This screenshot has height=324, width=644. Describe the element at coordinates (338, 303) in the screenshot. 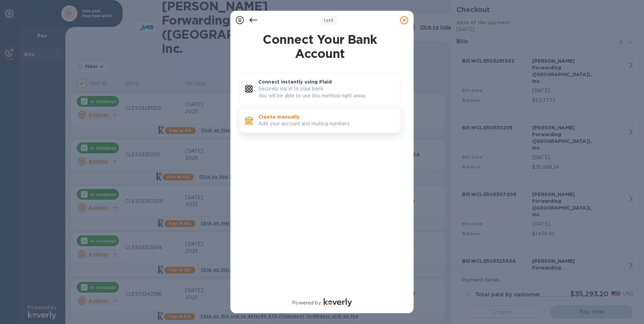

I see `img: Logo` at that location.